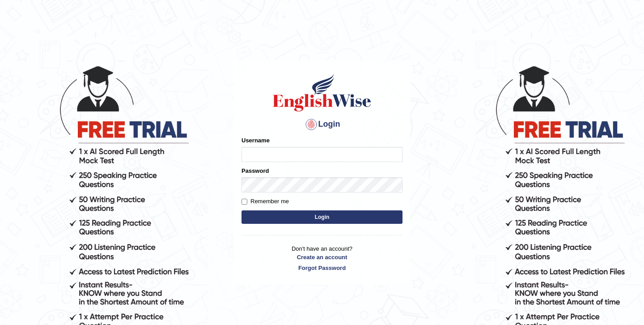 The image size is (644, 325). I want to click on img: Logo of English Wise sign in for intelligent practice with AI, so click(322, 93).